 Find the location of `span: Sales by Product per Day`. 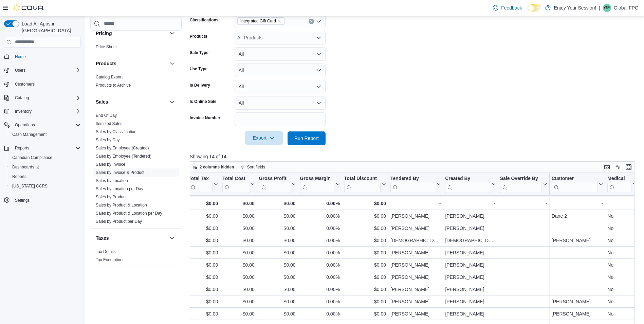

span: Sales by Product per Day is located at coordinates (119, 221).